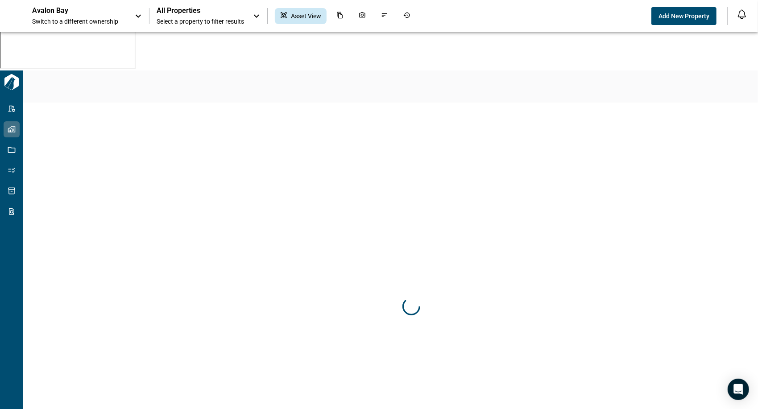 The width and height of the screenshot is (758, 409). I want to click on div: Asset View, so click(301, 16).